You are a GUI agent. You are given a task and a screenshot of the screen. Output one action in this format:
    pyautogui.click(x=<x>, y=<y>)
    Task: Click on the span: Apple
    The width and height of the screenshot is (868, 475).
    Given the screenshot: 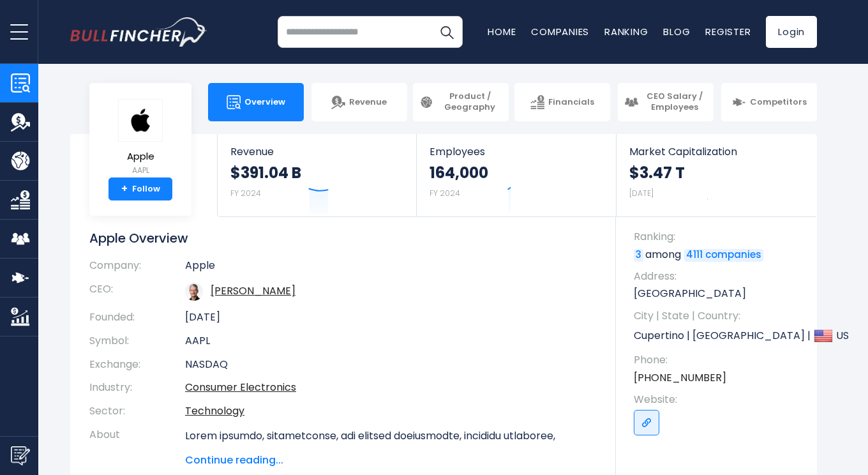 What is the action you would take?
    pyautogui.click(x=141, y=156)
    